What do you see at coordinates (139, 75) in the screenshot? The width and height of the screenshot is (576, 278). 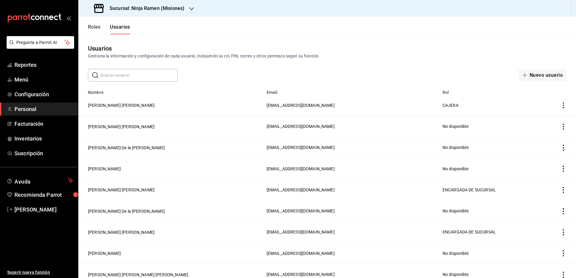 I see `input: Buscar usuario` at bounding box center [139, 75].